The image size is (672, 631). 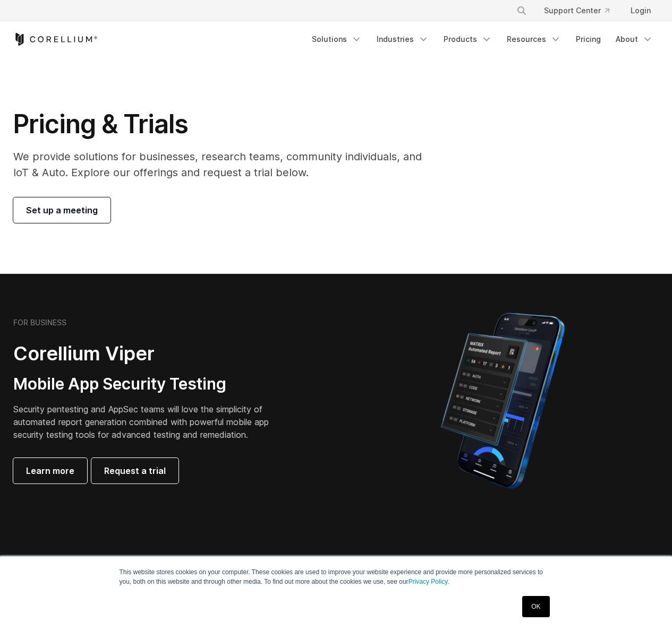 What do you see at coordinates (588, 39) in the screenshot?
I see `a: Pricing` at bounding box center [588, 39].